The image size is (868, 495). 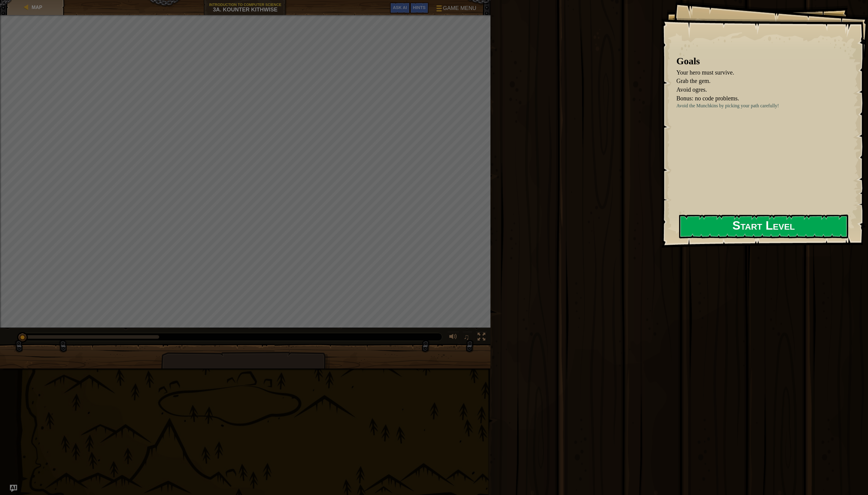 What do you see at coordinates (36, 7) in the screenshot?
I see `a: Map` at bounding box center [36, 7].